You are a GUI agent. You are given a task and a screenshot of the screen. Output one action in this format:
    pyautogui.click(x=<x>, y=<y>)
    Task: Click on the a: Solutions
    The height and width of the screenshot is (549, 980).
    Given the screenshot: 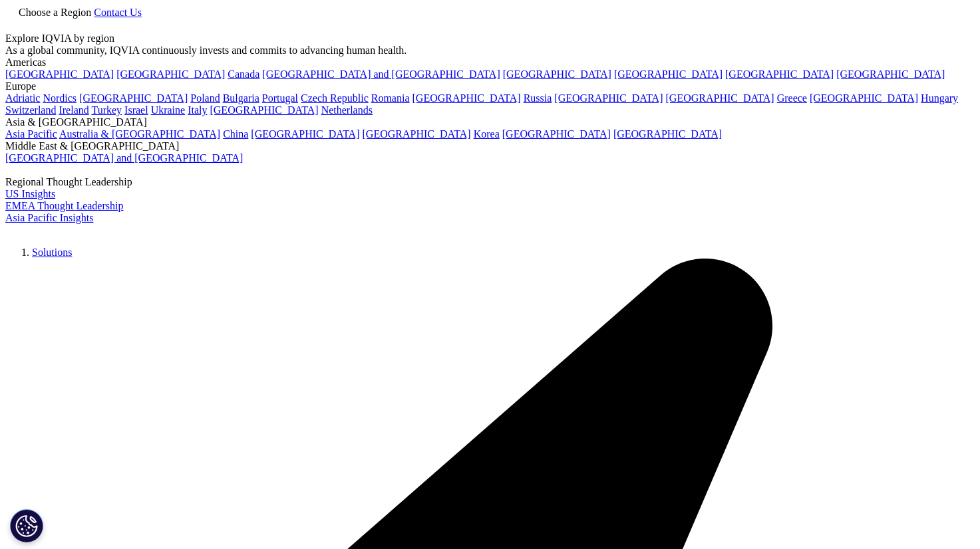 What is the action you would take?
    pyautogui.click(x=52, y=252)
    